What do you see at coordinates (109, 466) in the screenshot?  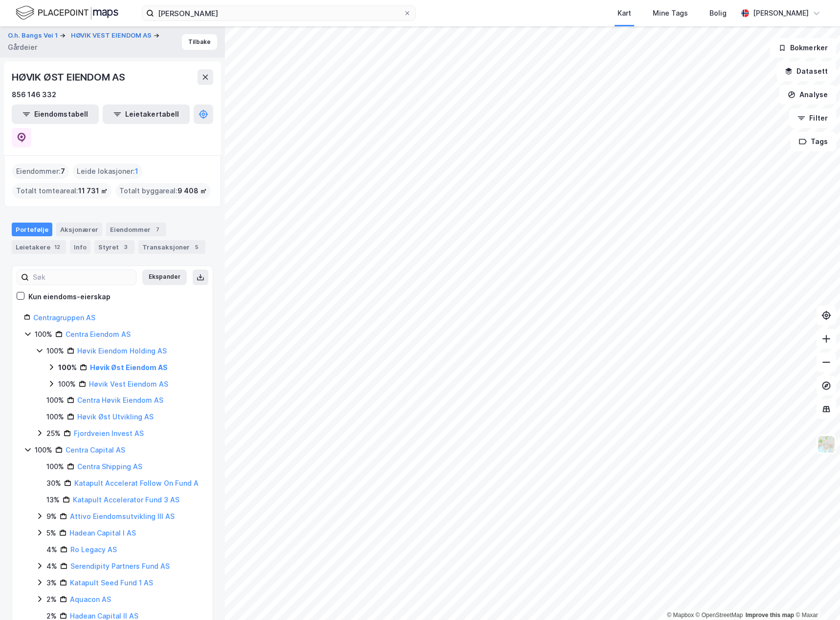 I see `a: Centra Shipping AS` at bounding box center [109, 466].